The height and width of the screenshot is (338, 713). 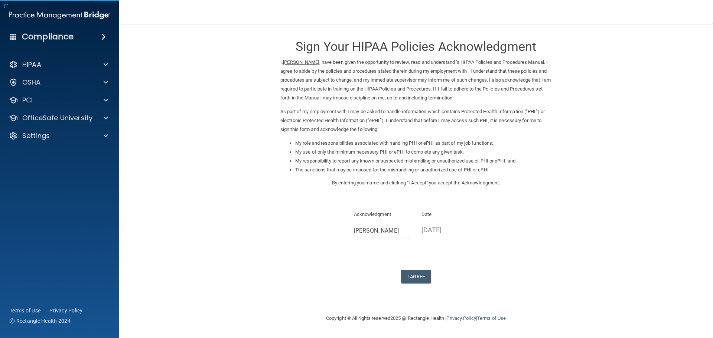 What do you see at coordinates (416, 46) in the screenshot?
I see `h3: Sign Your HIPAA Policies Acknowledgment` at bounding box center [416, 46].